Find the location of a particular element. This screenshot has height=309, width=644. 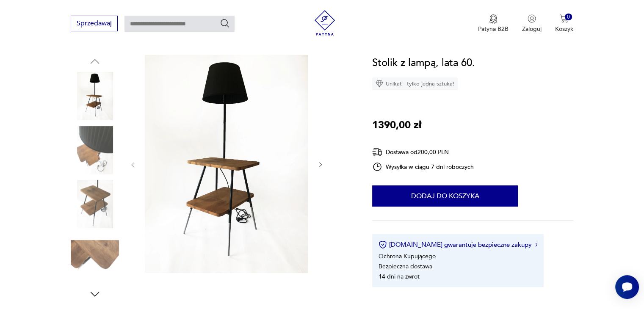

img: Ikona strzałki w prawo is located at coordinates (537, 244).